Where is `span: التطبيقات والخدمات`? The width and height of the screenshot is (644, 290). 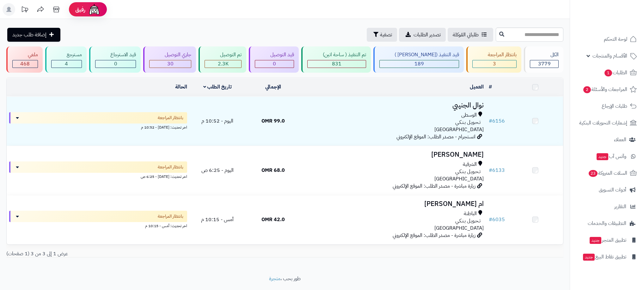
span: التطبيقات والخدمات is located at coordinates (607, 223).